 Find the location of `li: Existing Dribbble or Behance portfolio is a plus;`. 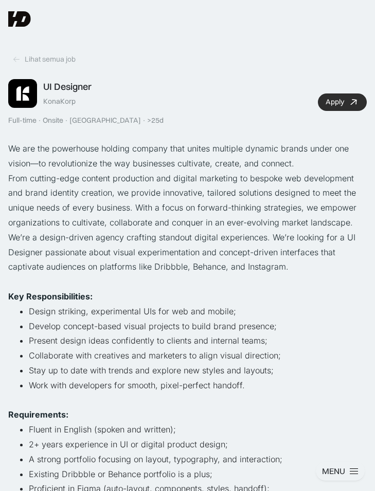

li: Existing Dribbble or Behance portfolio is a plus; is located at coordinates (197, 474).